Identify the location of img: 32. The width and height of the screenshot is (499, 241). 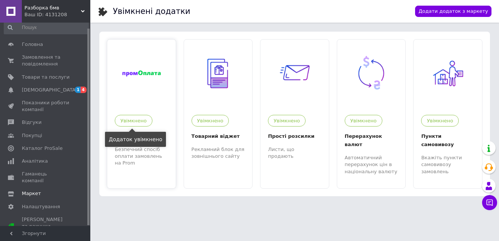
(218, 73).